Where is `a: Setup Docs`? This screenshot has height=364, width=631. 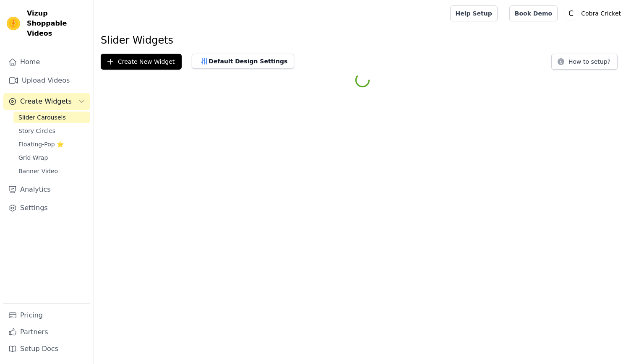 a: Setup Docs is located at coordinates (47, 349).